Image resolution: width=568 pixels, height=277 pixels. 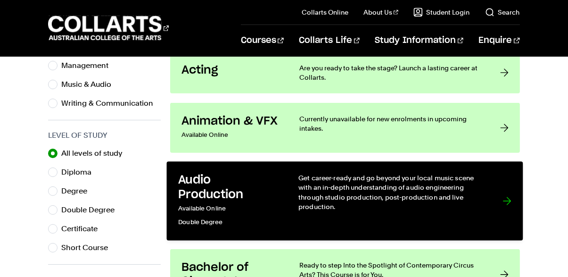 What do you see at coordinates (502, 12) in the screenshot?
I see `a: Search` at bounding box center [502, 12].